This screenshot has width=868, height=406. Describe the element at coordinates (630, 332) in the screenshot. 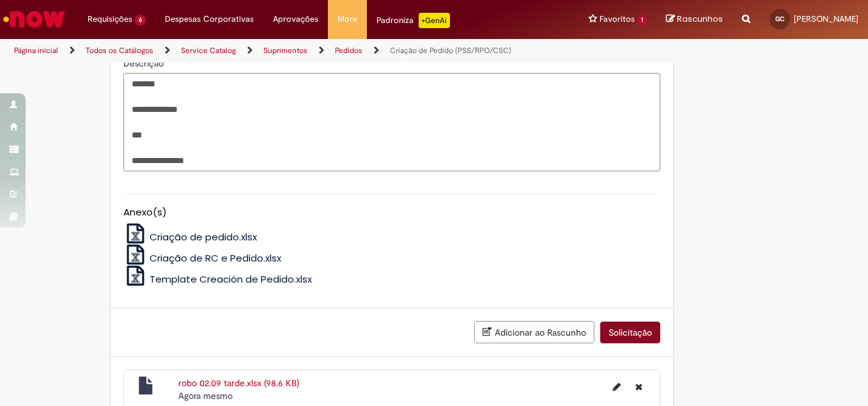

I see `button: Solicitação` at that location.